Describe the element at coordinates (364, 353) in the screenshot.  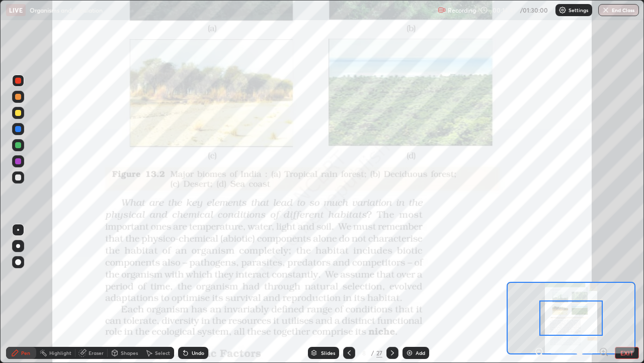
I see `div: 8` at that location.